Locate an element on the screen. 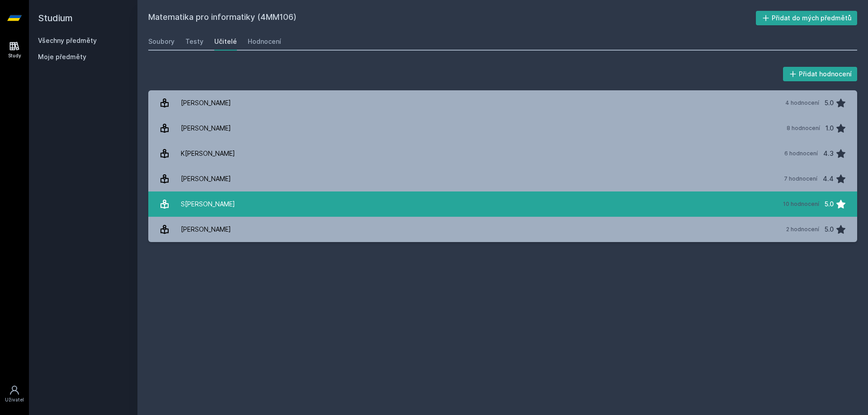 This screenshot has height=415, width=868. a: Učitelé is located at coordinates (225, 42).